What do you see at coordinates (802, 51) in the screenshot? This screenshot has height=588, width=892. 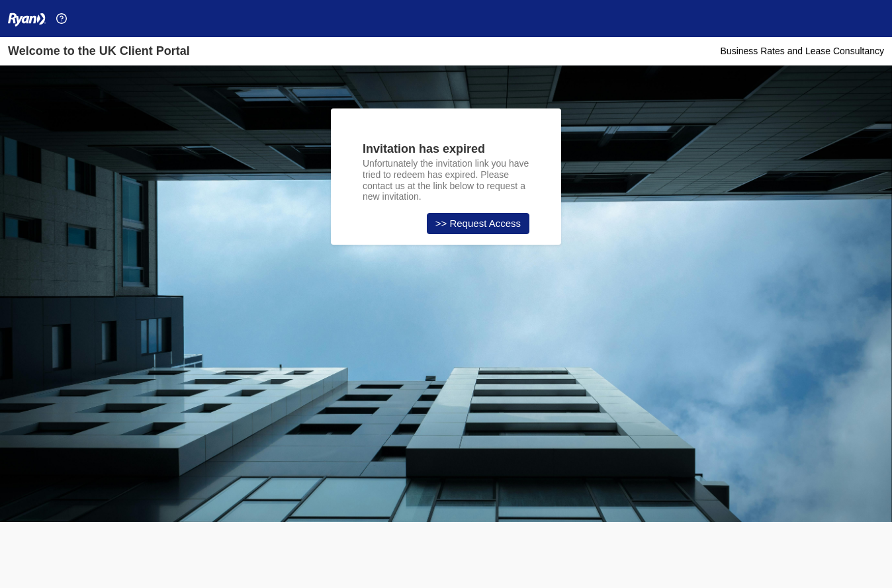 I see `div: Business Rates and Lease Consultancy` at bounding box center [802, 51].